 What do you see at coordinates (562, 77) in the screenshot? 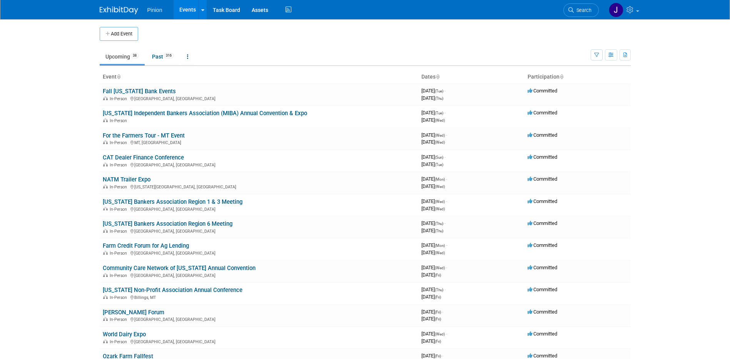
I see `a: Sort by Participation Type` at bounding box center [562, 77].